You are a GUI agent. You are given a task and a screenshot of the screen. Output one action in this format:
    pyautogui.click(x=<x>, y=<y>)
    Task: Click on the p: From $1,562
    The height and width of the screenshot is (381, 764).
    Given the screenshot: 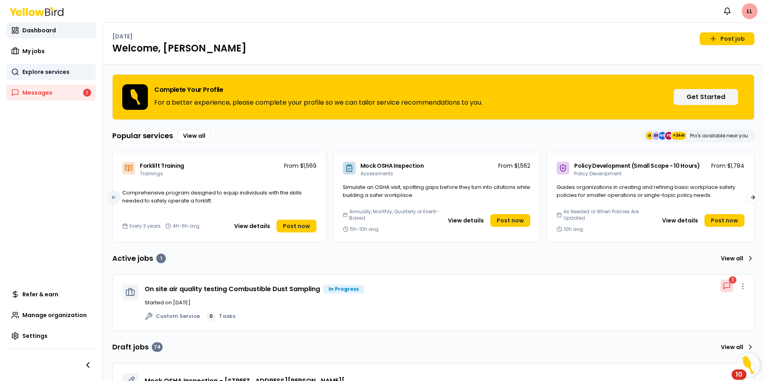 What is the action you would take?
    pyautogui.click(x=514, y=166)
    